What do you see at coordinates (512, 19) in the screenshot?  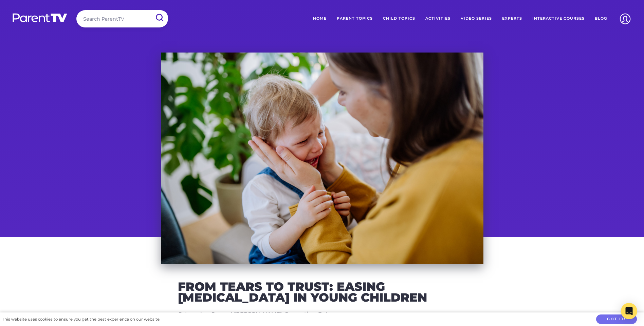 I see `a: Experts` at bounding box center [512, 19].